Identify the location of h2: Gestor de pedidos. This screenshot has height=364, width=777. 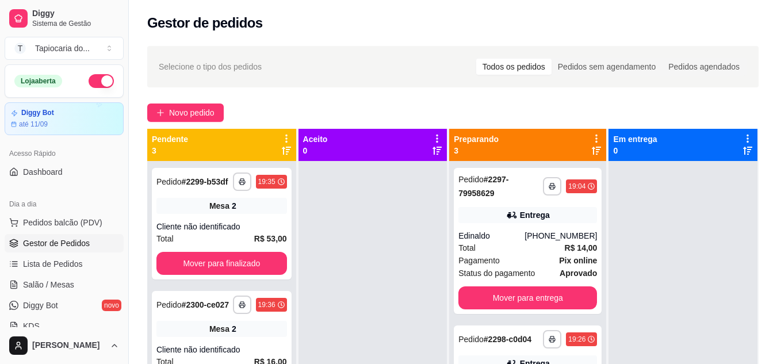
(205, 23).